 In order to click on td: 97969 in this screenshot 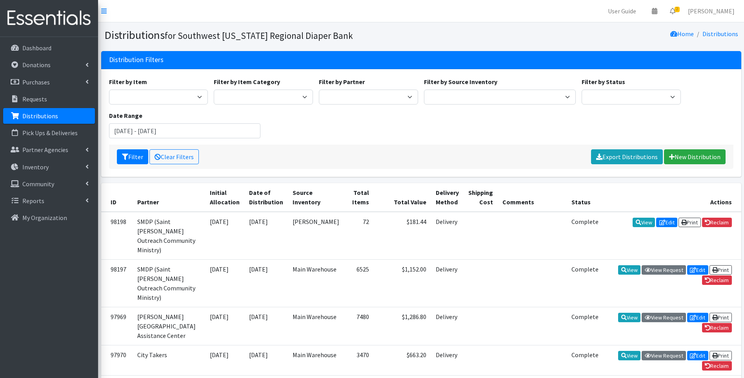, I will do `click(117, 325)`.